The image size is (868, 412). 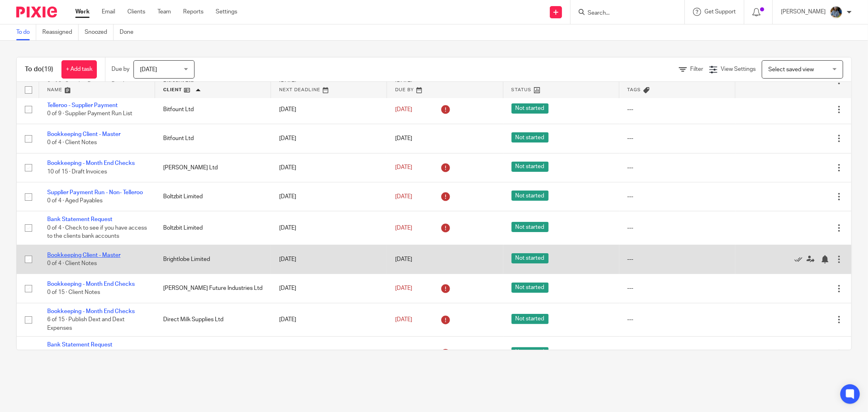 What do you see at coordinates (26, 32) in the screenshot?
I see `a: To do` at bounding box center [26, 32].